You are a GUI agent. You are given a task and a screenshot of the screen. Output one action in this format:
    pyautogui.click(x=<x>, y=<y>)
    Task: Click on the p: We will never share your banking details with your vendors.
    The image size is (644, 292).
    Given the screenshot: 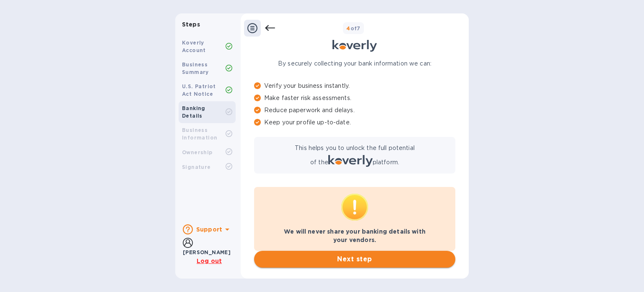 What is the action you would take?
    pyautogui.click(x=355, y=235)
    